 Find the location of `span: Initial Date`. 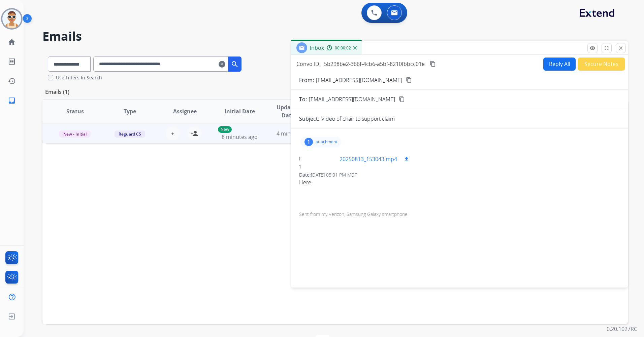

span: Initial Date is located at coordinates (240, 111).